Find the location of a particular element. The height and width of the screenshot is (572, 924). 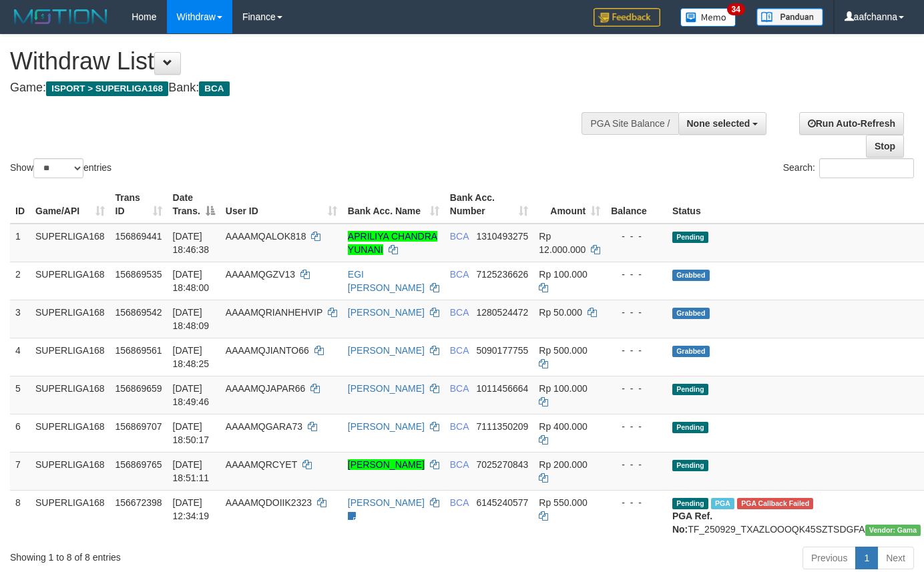

span: AAAAMQJAPAR66 is located at coordinates (266, 388).